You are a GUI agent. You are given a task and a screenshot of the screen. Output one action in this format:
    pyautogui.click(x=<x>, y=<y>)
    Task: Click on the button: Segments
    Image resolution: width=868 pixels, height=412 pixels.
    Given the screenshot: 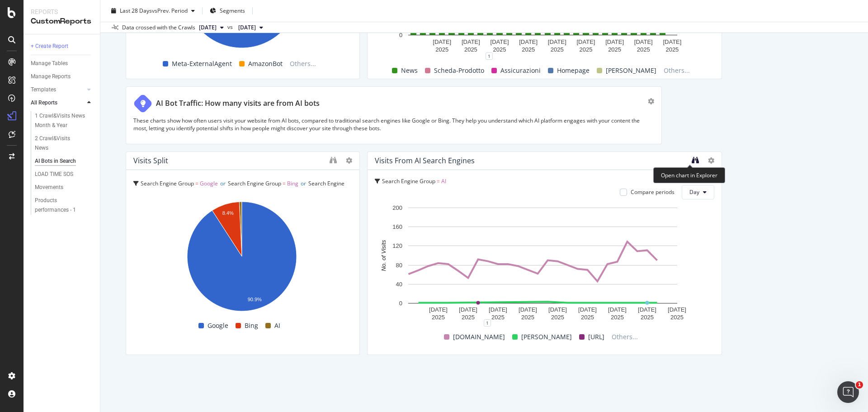 What is the action you would take?
    pyautogui.click(x=227, y=11)
    